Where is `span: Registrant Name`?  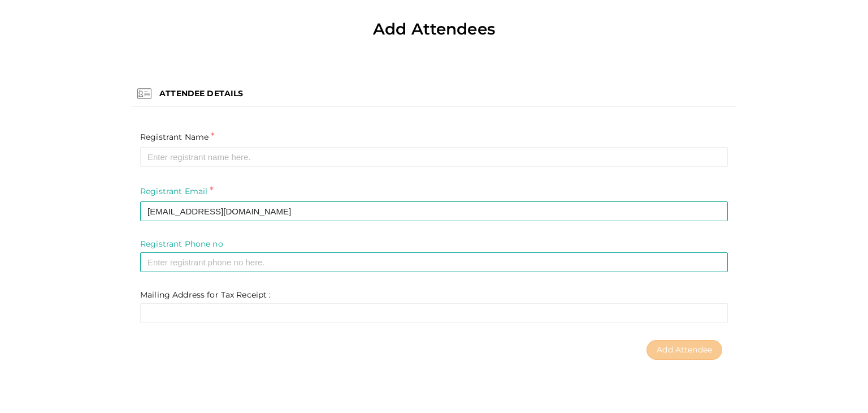
span: Registrant Name is located at coordinates (174, 137).